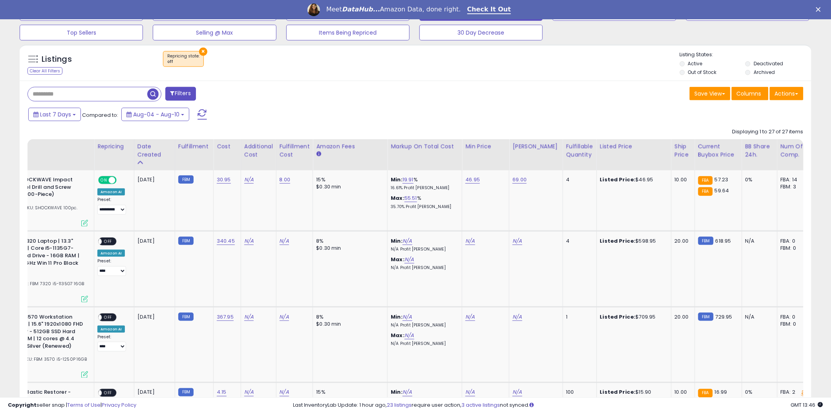  Describe the element at coordinates (350, 146) in the screenshot. I see `div: Amazon Fees` at that location.